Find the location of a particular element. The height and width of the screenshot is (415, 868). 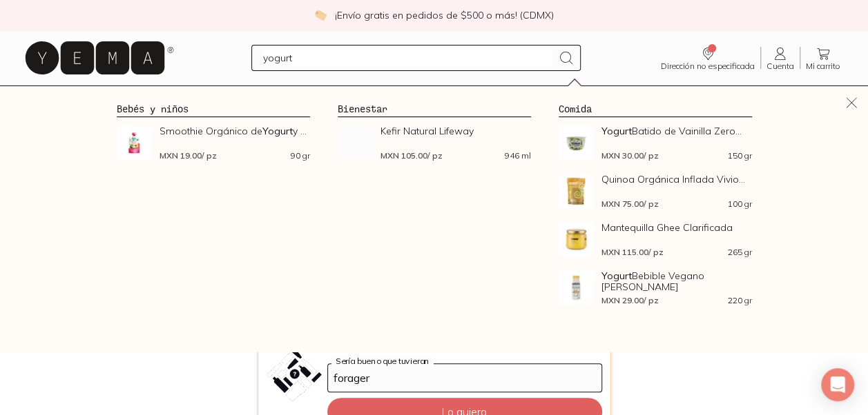

img: Smoothie Orgánico de Yogurt y Frutas is located at coordinates (134, 143).